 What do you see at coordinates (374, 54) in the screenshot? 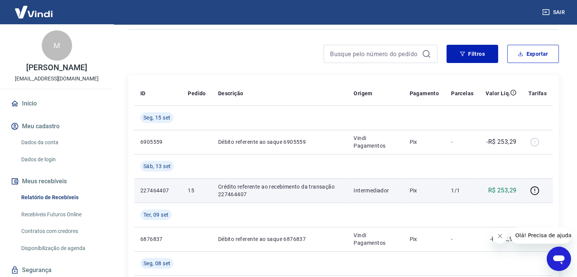
I see `input: Busque pelo número do pedido` at bounding box center [374, 54].